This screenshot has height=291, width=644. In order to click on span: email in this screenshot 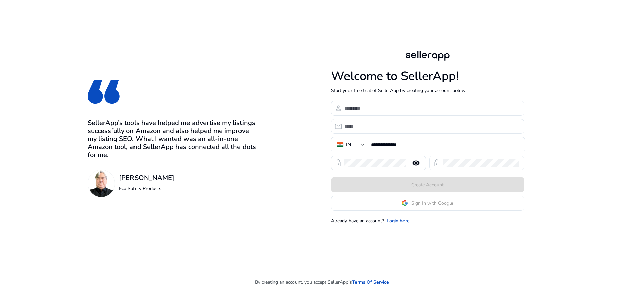, I will do `click(339, 126)`.